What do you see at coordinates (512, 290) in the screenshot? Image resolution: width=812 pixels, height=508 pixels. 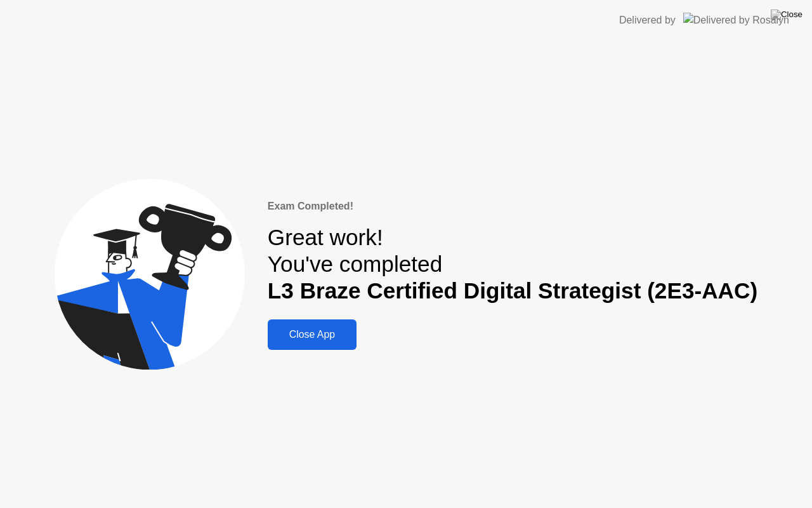 I see `b: L3 Braze Certified Digital Strategist (2E3-AAC)` at bounding box center [512, 290].